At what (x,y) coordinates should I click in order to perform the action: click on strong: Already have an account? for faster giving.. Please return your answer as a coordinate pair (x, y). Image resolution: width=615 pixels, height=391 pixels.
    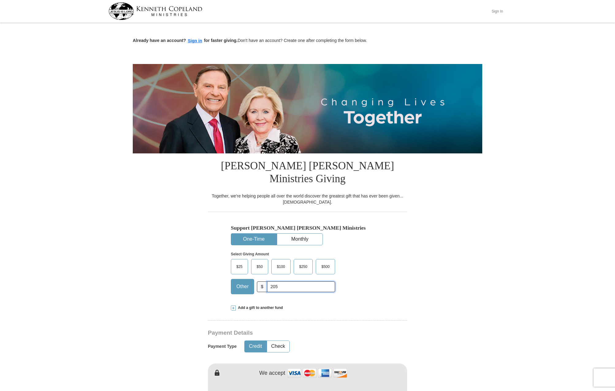
    Looking at the image, I should click on (185, 40).